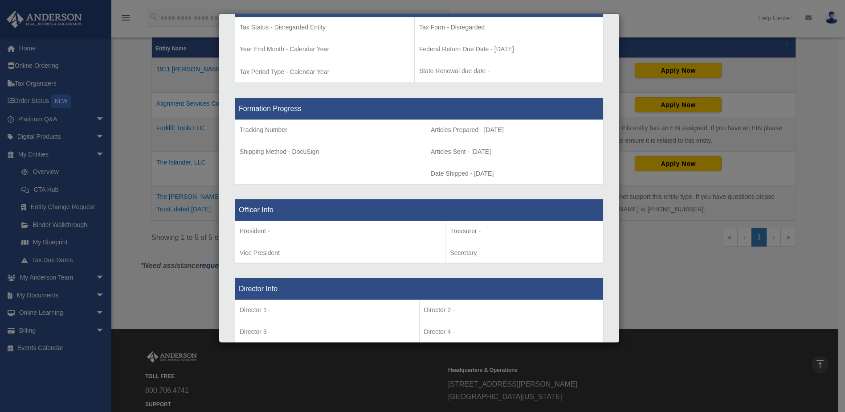 The width and height of the screenshot is (845, 412). Describe the element at coordinates (509, 27) in the screenshot. I see `p: Tax Form - Disregarded` at that location.